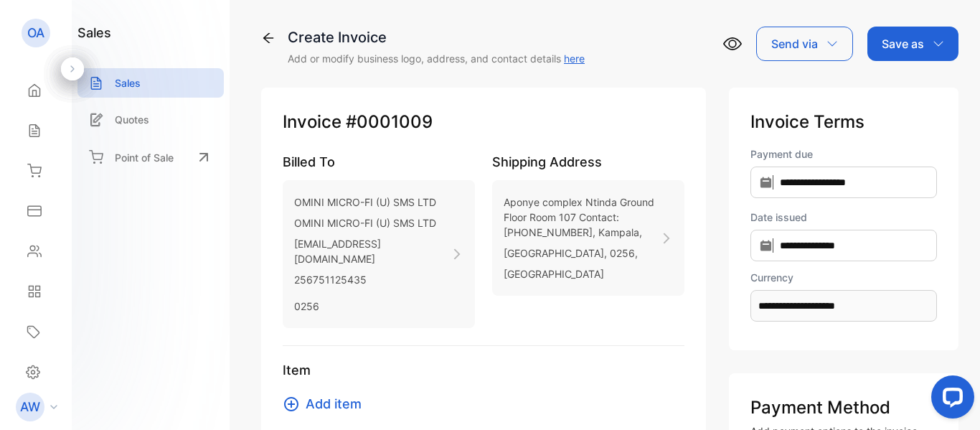 The image size is (980, 430). Describe the element at coordinates (150, 157) in the screenshot. I see `a: Point of Sale` at that location.